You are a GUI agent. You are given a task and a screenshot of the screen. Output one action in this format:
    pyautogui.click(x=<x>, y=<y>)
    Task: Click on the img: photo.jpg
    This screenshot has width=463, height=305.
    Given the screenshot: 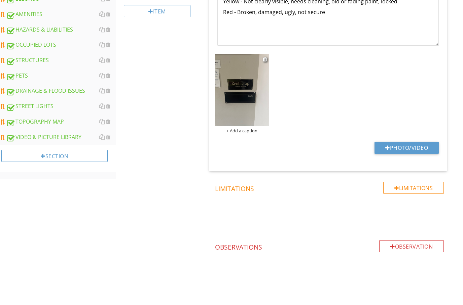 What is the action you would take?
    pyautogui.click(x=242, y=90)
    